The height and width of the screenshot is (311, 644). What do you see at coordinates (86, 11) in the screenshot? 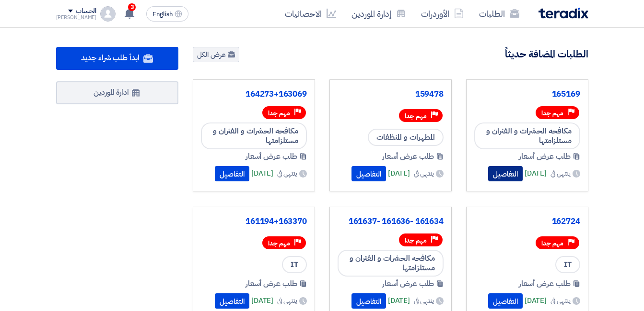
I see `div: الحساب` at bounding box center [86, 11].